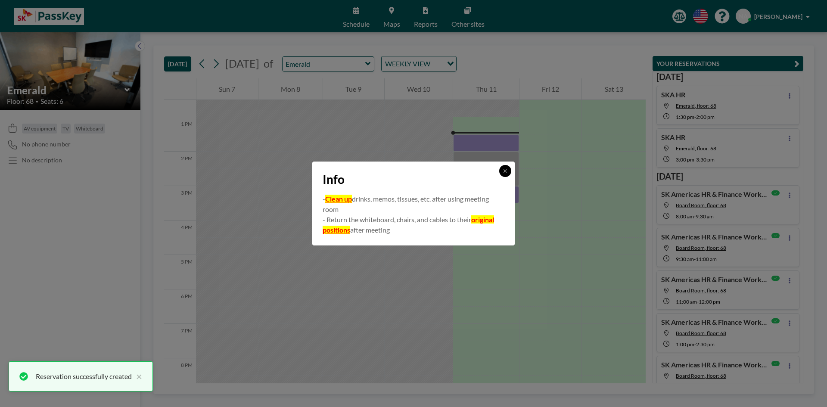 Image resolution: width=827 pixels, height=407 pixels. What do you see at coordinates (333, 179) in the screenshot?
I see `span: Info` at bounding box center [333, 179].